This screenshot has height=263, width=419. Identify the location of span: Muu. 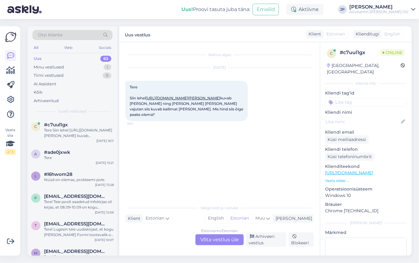
(260, 218).